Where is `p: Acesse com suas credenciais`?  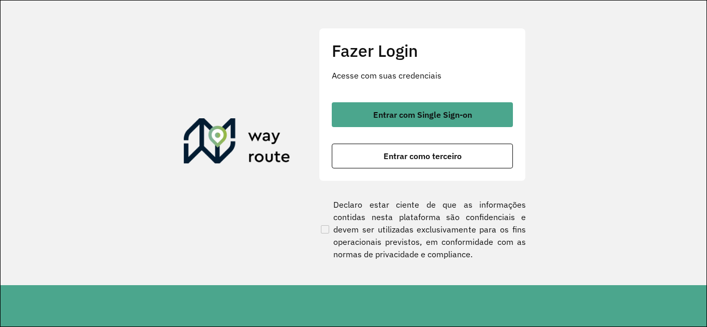
p: Acesse com suas credenciais is located at coordinates (422, 76).